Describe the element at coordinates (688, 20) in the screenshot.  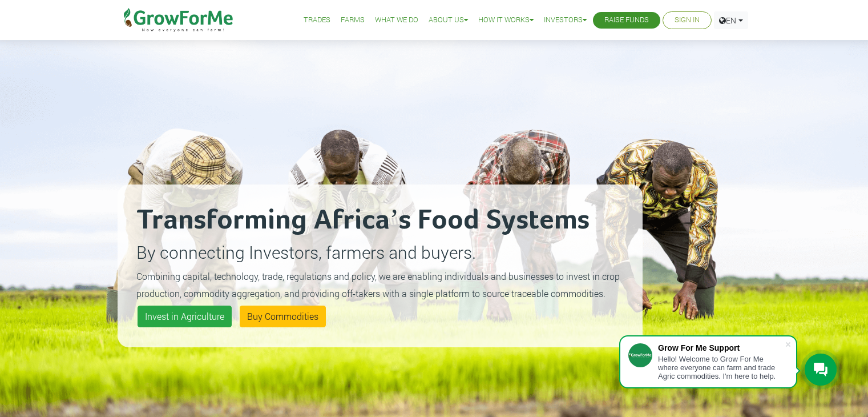
I see `a: Sign In` at that location.